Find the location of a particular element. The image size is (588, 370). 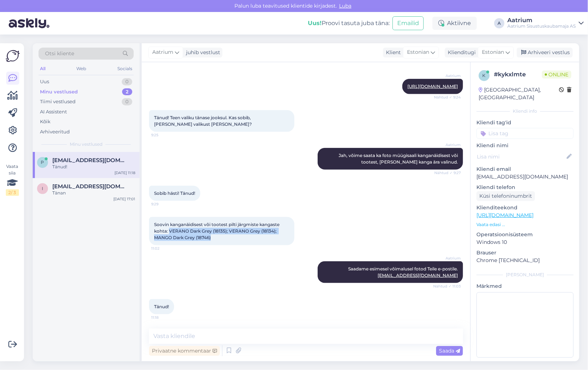

p: Kliendi tag'id is located at coordinates (525, 123).